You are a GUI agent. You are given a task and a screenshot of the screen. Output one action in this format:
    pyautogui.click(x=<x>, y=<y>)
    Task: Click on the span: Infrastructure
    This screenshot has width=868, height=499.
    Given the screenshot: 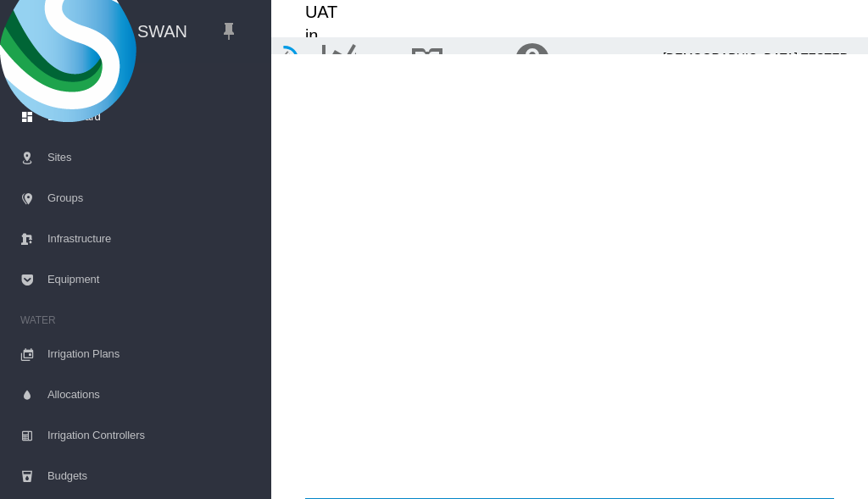 What is the action you would take?
    pyautogui.click(x=153, y=240)
    